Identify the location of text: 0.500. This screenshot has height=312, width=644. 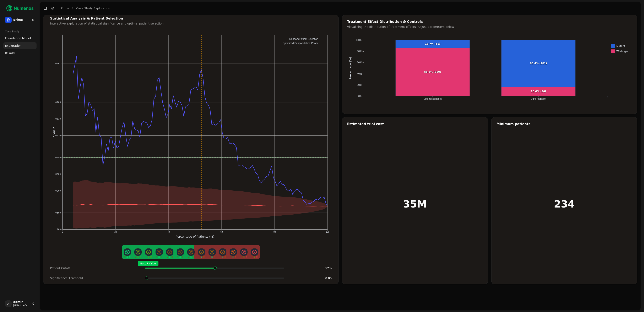
(58, 213).